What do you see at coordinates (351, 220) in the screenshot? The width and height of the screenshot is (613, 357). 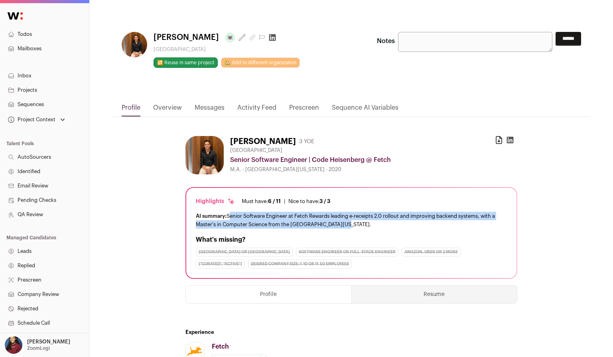 I see `div: Senior Software Engineer at Fetch Rewards leading e-receipts 2.0 rollout and improving backend sy...` at bounding box center [351, 220].